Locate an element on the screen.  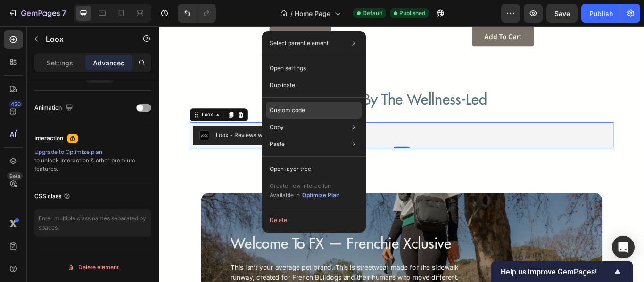
p: Settings is located at coordinates (60, 63).